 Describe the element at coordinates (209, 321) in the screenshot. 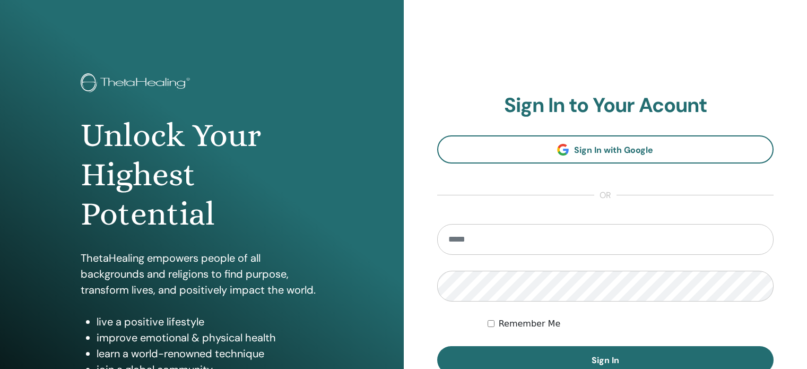

I see `li: live a positive lifestyle` at that location.